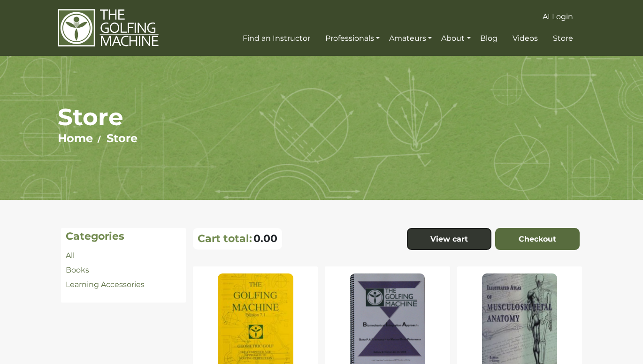 This screenshot has width=643, height=364. Describe the element at coordinates (123, 236) in the screenshot. I see `h4: Categories` at that location.